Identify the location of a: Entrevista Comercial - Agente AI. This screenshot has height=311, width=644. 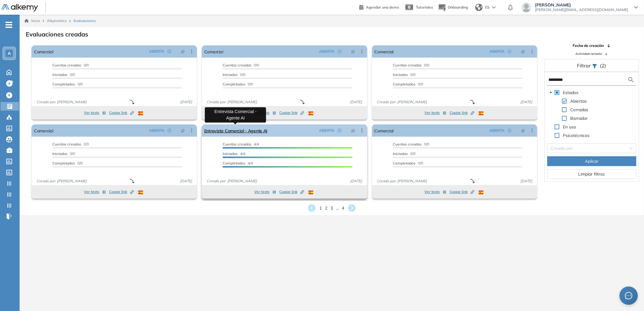
(236, 131).